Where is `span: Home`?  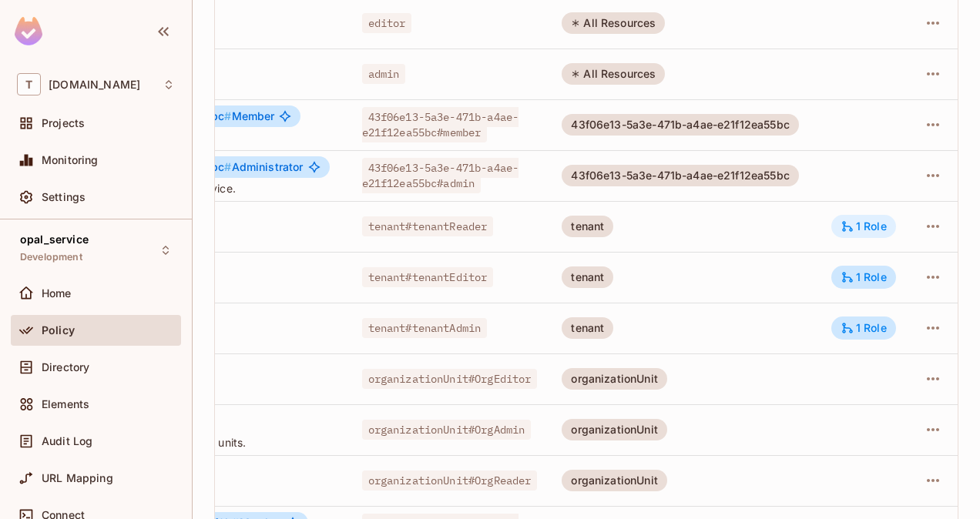
span: Home is located at coordinates (57, 293).